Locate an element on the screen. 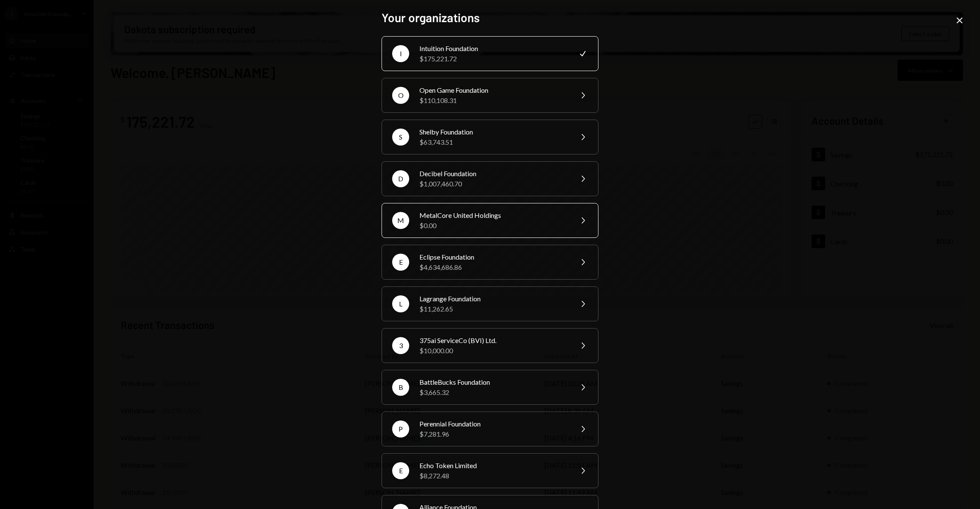 The image size is (980, 509). div: MetalCore United Holdings is located at coordinates (493, 215).